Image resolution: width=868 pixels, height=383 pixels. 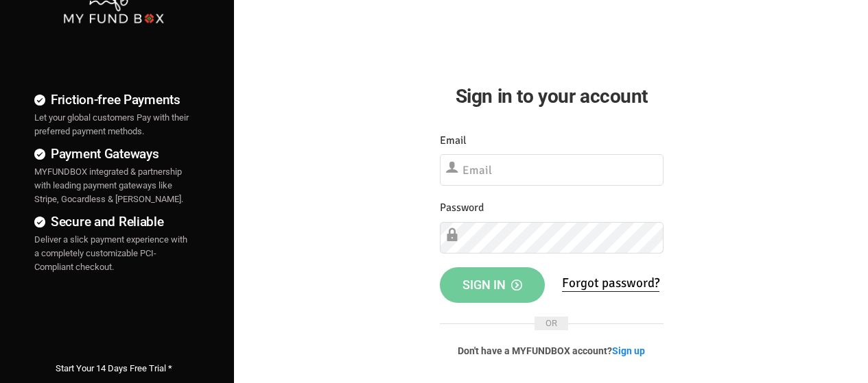 What do you see at coordinates (461, 207) in the screenshot?
I see `label: Password` at bounding box center [461, 207].